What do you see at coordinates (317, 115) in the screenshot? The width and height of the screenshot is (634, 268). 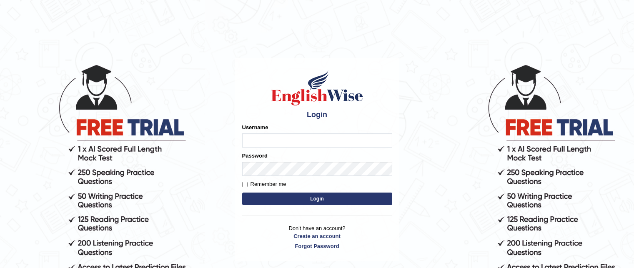 I see `h4: Login` at bounding box center [317, 115].